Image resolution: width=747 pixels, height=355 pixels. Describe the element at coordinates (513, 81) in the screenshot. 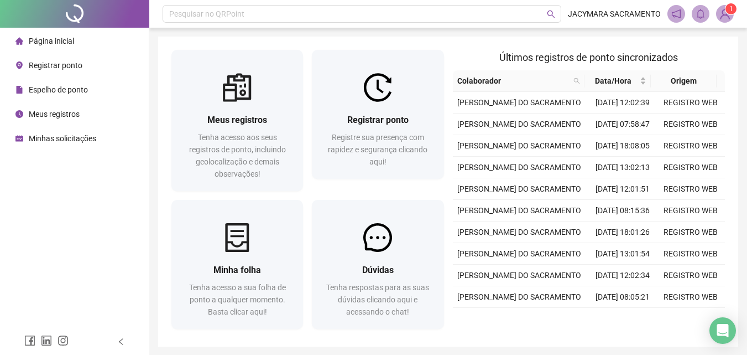

I see `span: Colaborador` at that location.